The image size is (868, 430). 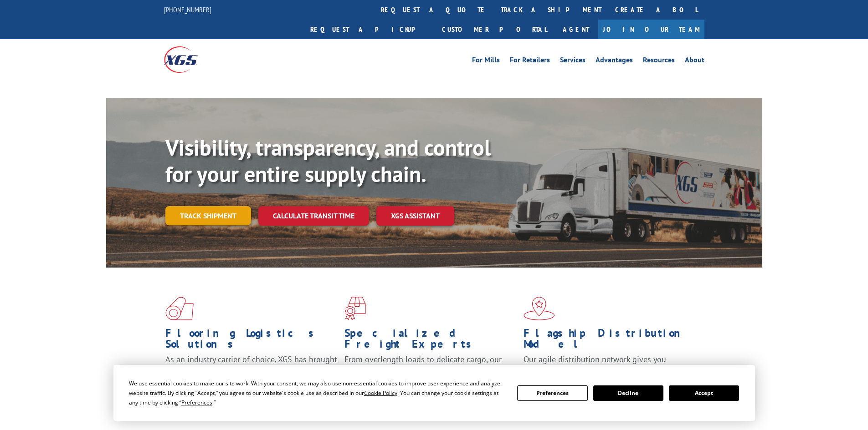 What do you see at coordinates (651, 29) in the screenshot?
I see `a: Join Our Team` at bounding box center [651, 29].